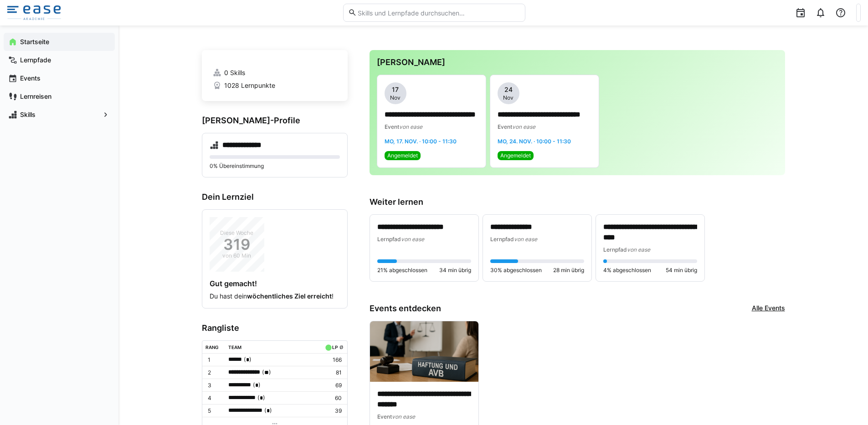 The height and width of the screenshot is (425, 868). I want to click on p: 60, so click(332, 398).